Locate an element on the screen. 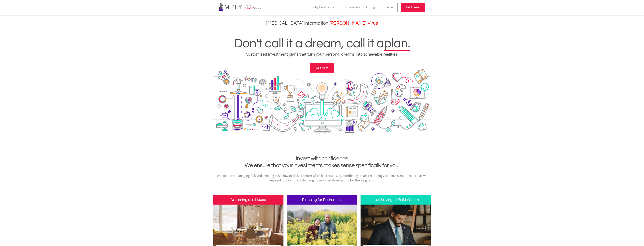 This screenshot has width=644, height=246. h3: Just Saving to Build Wealth is located at coordinates (396, 200).